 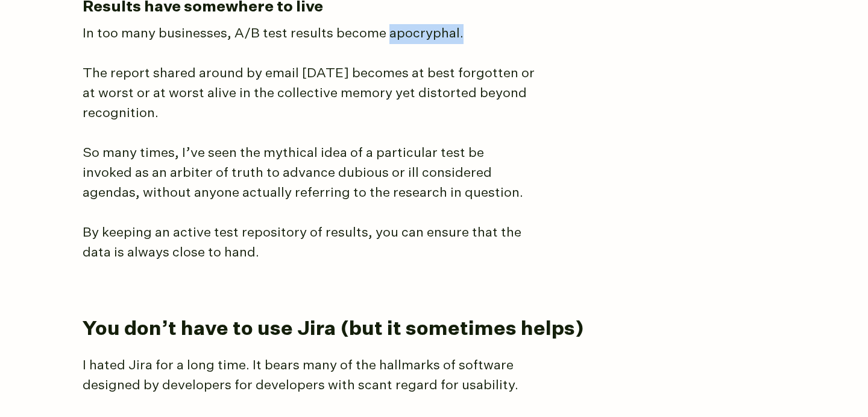 I want to click on p: In too many businesses, A/B test results become apocryphal., so click(x=309, y=34).